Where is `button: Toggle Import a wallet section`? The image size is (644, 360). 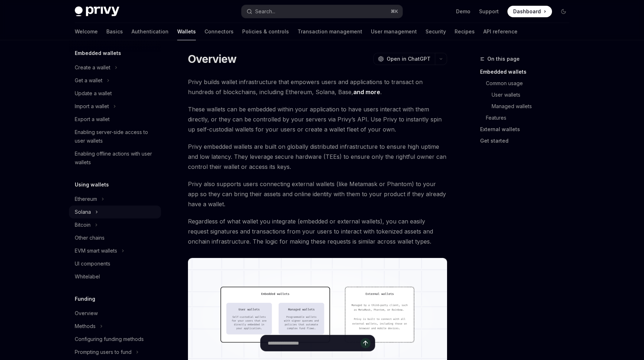 button: Toggle Import a wallet section is located at coordinates (115, 106).